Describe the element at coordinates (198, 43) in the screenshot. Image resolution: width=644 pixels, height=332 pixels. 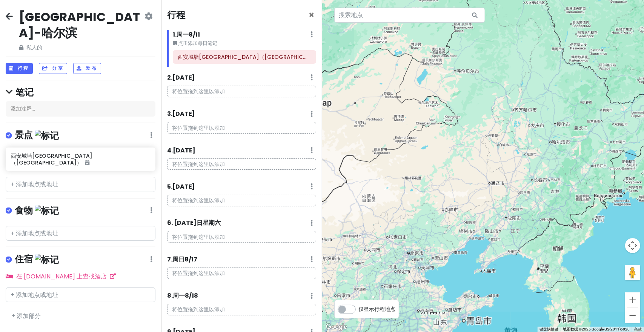
I see `font: 点击添加每日笔记` at that location.